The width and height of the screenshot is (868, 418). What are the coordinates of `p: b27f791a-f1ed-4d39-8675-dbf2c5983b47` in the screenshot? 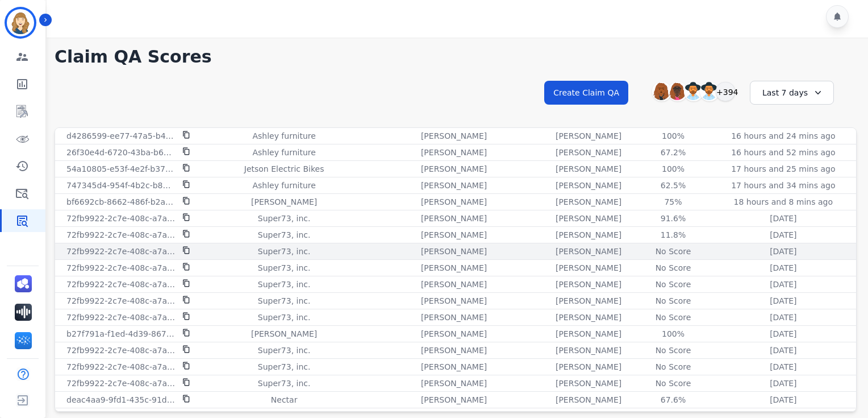 It's located at (121, 334).